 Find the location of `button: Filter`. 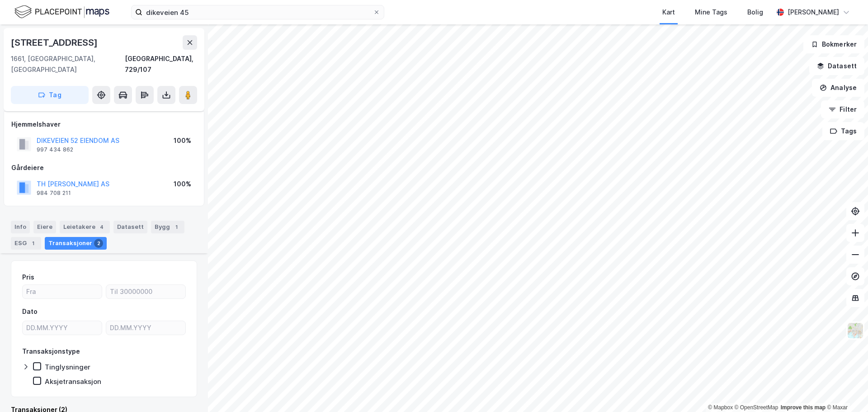

button: Filter is located at coordinates (843, 109).